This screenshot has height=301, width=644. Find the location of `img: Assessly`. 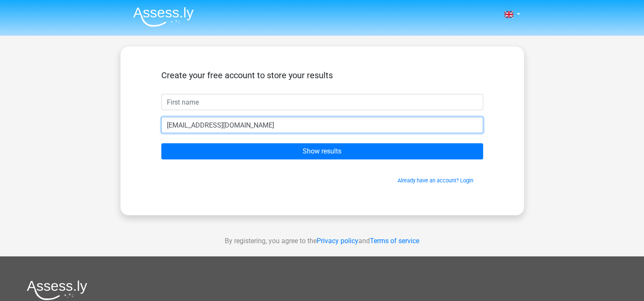

img: Assessly is located at coordinates (163, 17).